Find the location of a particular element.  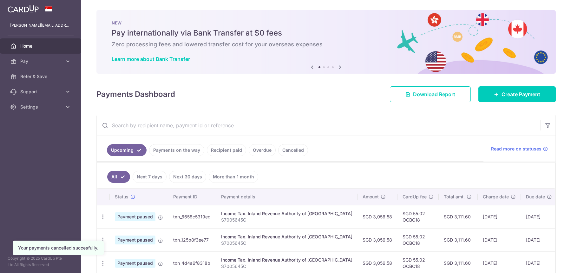

a: Next 30 days is located at coordinates (188, 177).